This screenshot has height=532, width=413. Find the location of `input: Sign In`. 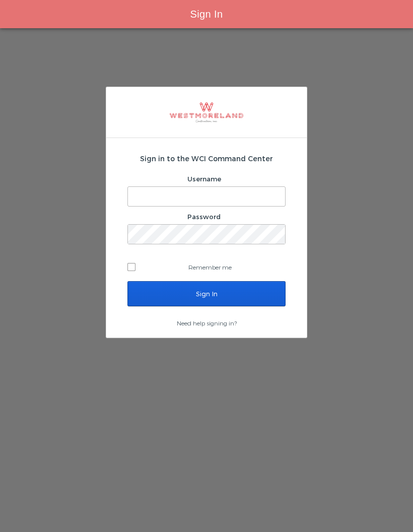

input: Sign In is located at coordinates (207, 294).